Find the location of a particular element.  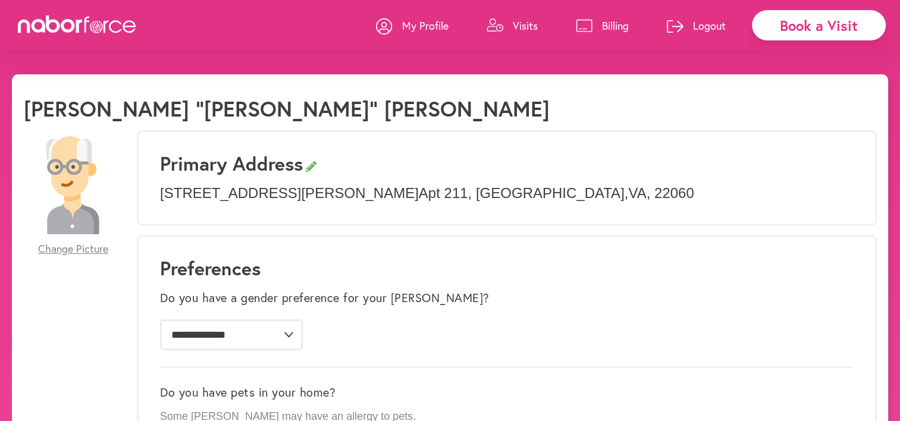

p: Logout is located at coordinates (709, 26).